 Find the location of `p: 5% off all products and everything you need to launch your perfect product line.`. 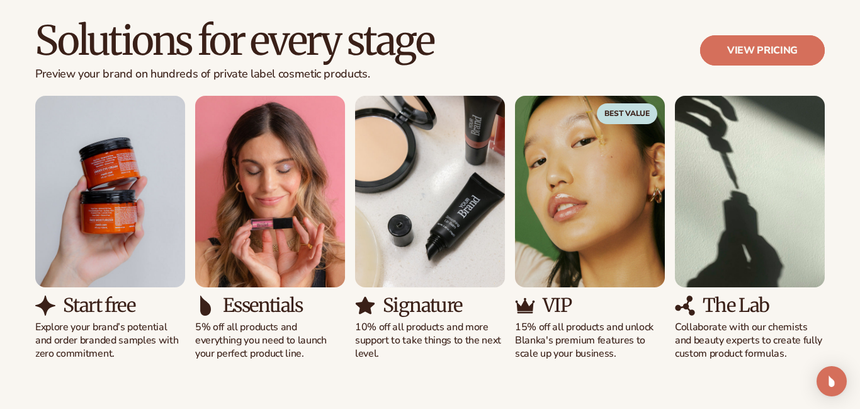

p: 5% off all products and everything you need to launch your perfect product line. is located at coordinates (270, 340).